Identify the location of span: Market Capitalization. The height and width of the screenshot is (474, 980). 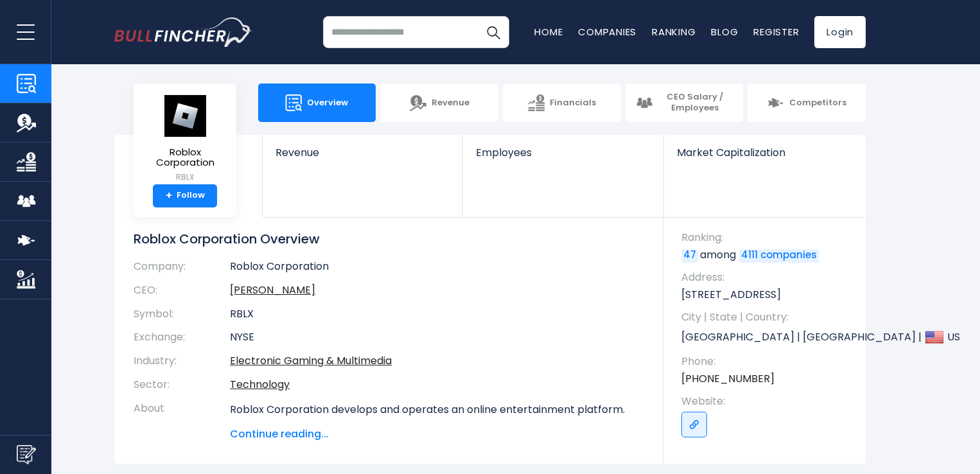
(764, 152).